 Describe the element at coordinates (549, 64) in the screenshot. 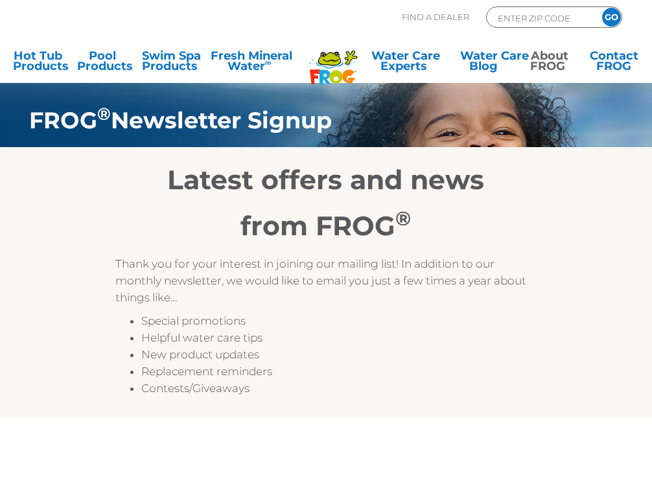

I see `a: AboutFROG` at that location.